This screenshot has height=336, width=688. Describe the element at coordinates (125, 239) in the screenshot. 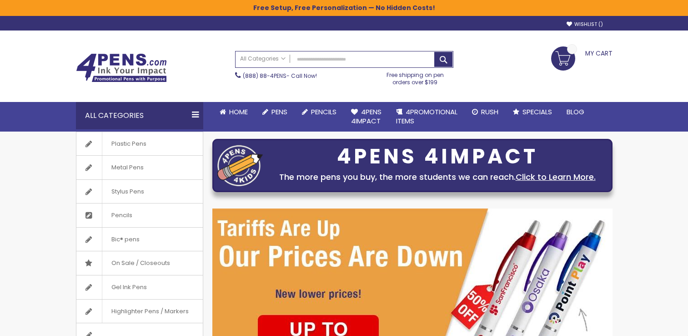

I see `span: Bic® pens` at that location.